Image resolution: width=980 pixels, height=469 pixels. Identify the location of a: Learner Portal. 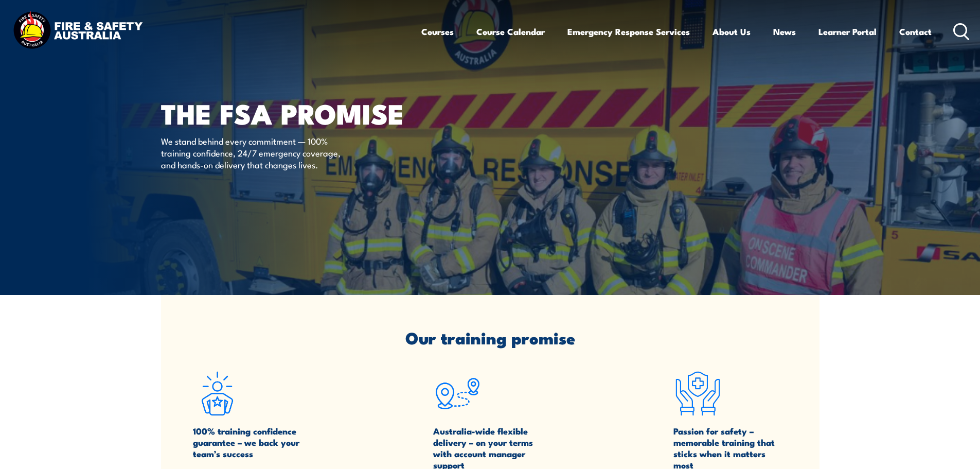
(848, 32).